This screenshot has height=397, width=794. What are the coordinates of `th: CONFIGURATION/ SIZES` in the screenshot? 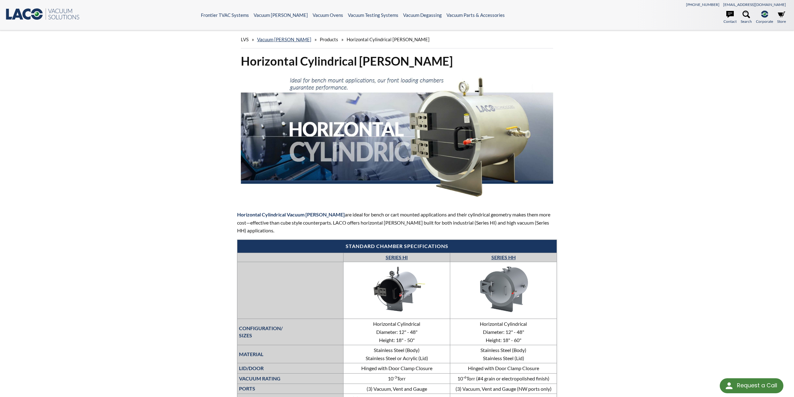 It's located at (290, 332).